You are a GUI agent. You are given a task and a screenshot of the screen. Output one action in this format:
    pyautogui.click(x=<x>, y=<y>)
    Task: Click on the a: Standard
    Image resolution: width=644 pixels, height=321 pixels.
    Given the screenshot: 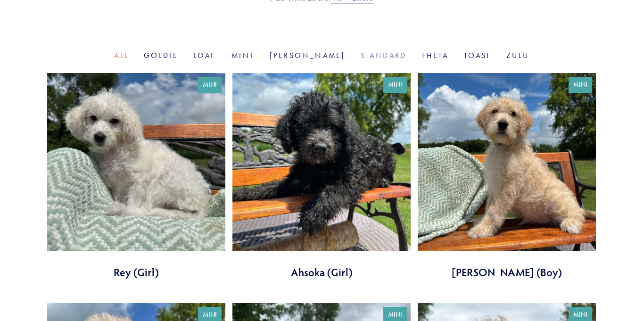 What is the action you would take?
    pyautogui.click(x=384, y=55)
    